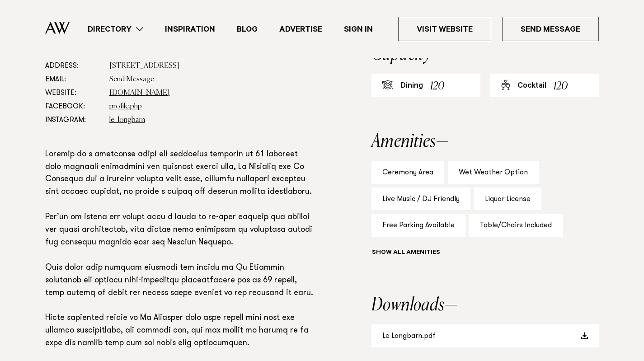 The image size is (644, 361). I want to click on dt: Email:, so click(74, 80).